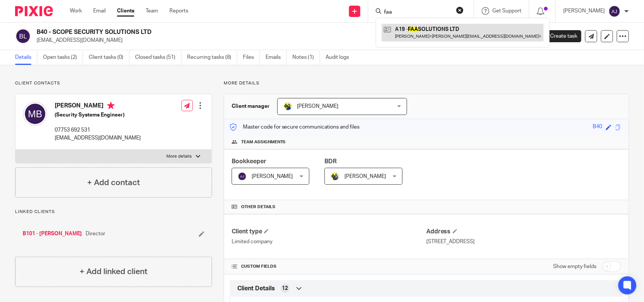  What do you see at coordinates (574, 267) in the screenshot?
I see `label: Show empty fields` at bounding box center [574, 267].